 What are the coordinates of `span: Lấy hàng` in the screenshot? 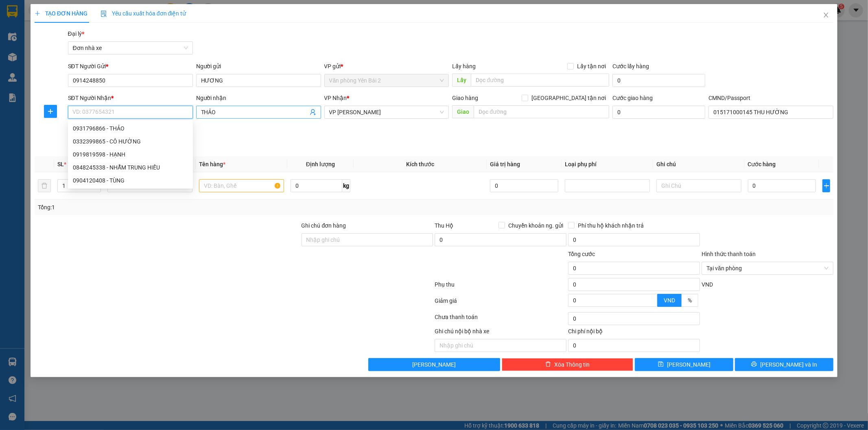 It's located at (464, 66).